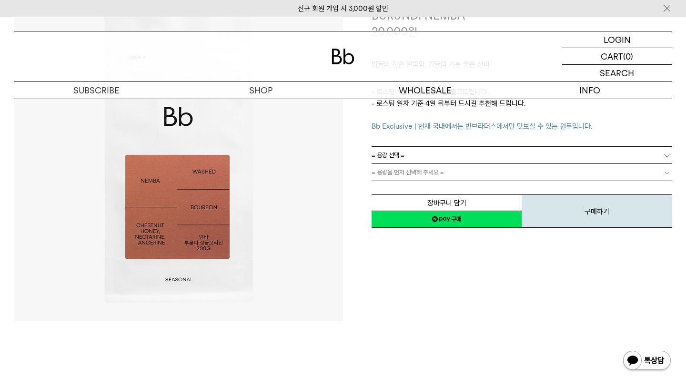 The width and height of the screenshot is (686, 387). I want to click on p: CART, so click(612, 56).